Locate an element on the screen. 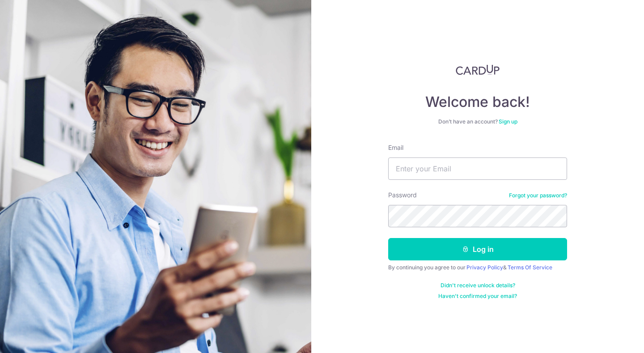 This screenshot has height=353, width=644. button: Log in is located at coordinates (478, 249).